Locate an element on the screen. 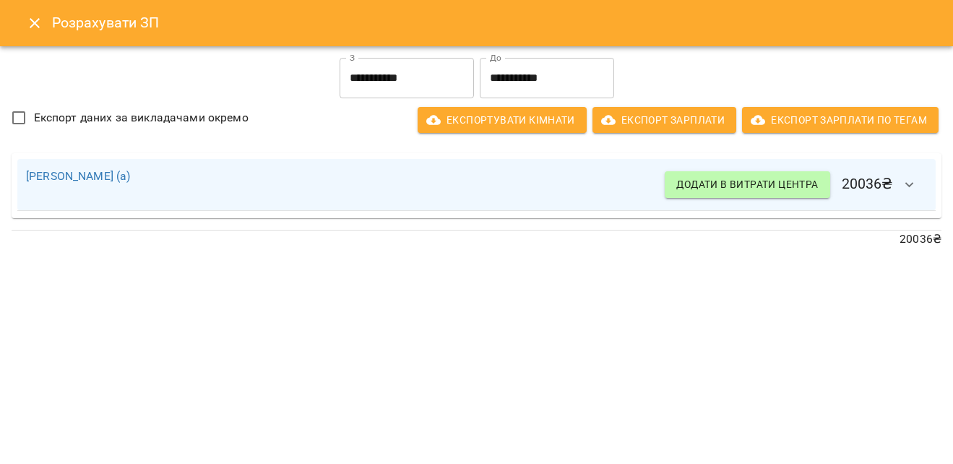  button: Експорт Зарплати is located at coordinates (664, 120).